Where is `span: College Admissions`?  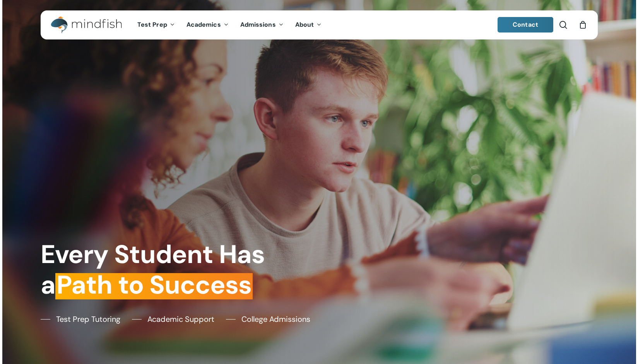
span: College Admissions is located at coordinates (276, 319).